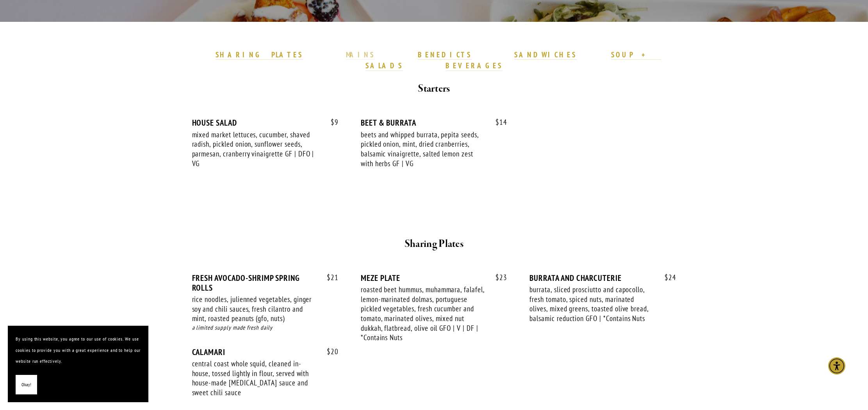 The height and width of the screenshot is (410, 868). Describe the element at coordinates (259, 55) in the screenshot. I see `a: SHARING PLATES` at that location.